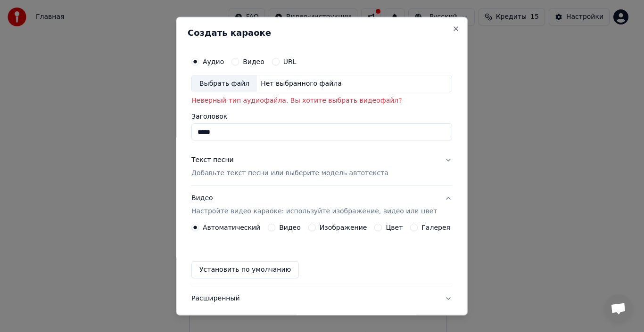 This screenshot has height=332, width=644. I want to click on p: Настройте видео караоке: используйте изображение, видео или цвет, so click(314, 211).